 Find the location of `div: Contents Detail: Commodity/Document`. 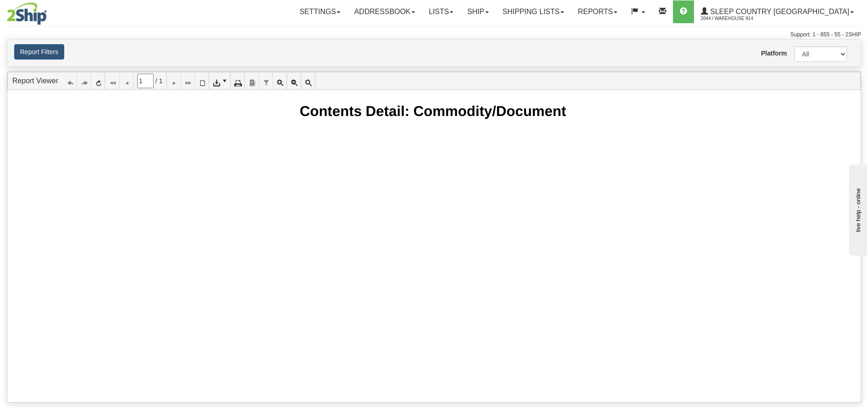

div: Contents Detail: Commodity/Document is located at coordinates (433, 111).